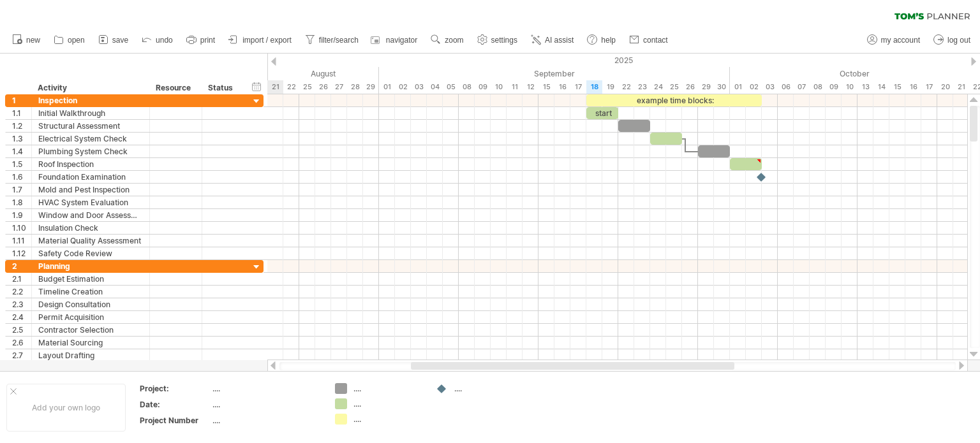 Image resolution: width=980 pixels, height=443 pixels. What do you see at coordinates (900, 40) in the screenshot?
I see `span: my account` at bounding box center [900, 40].